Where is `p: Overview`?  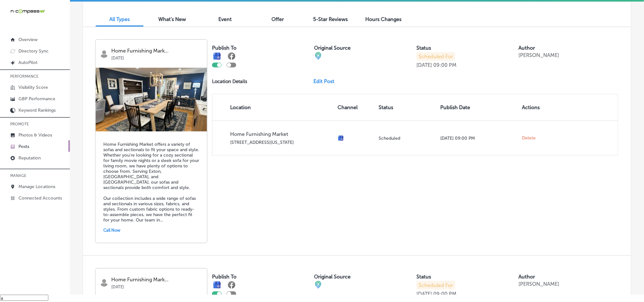 p: Overview is located at coordinates (28, 40).